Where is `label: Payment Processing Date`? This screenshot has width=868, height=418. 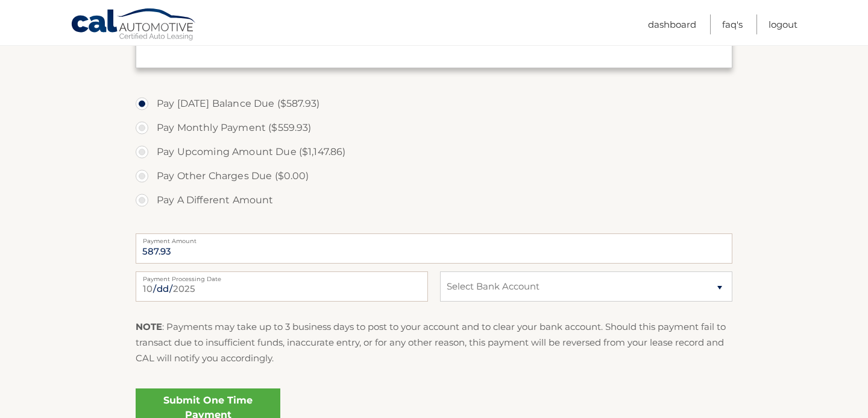 label: Payment Processing Date is located at coordinates (281, 276).